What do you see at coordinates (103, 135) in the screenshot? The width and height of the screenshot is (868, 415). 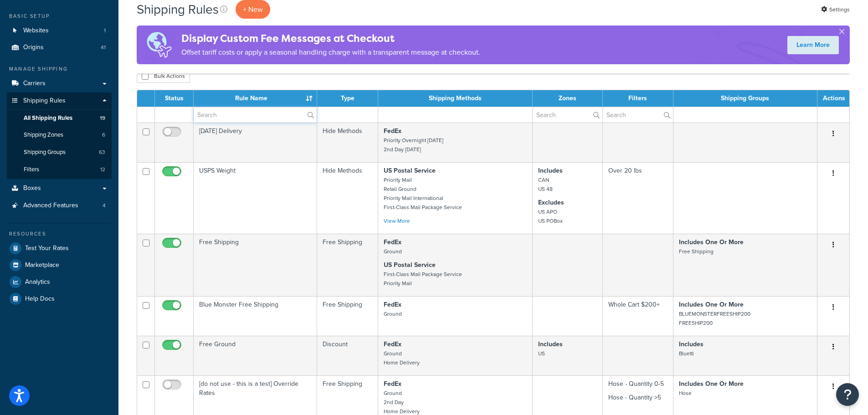 I see `span: 6` at bounding box center [103, 135].